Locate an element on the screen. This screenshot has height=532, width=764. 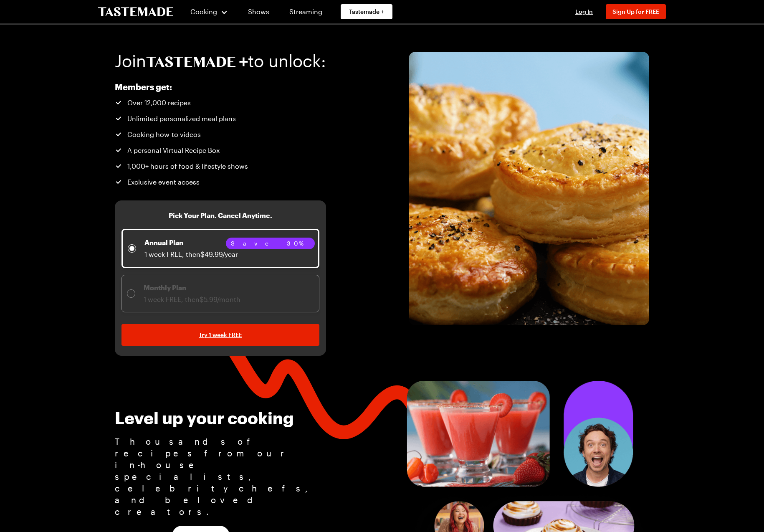
span: A personal Virtual Recipe Box is located at coordinates (173, 150).